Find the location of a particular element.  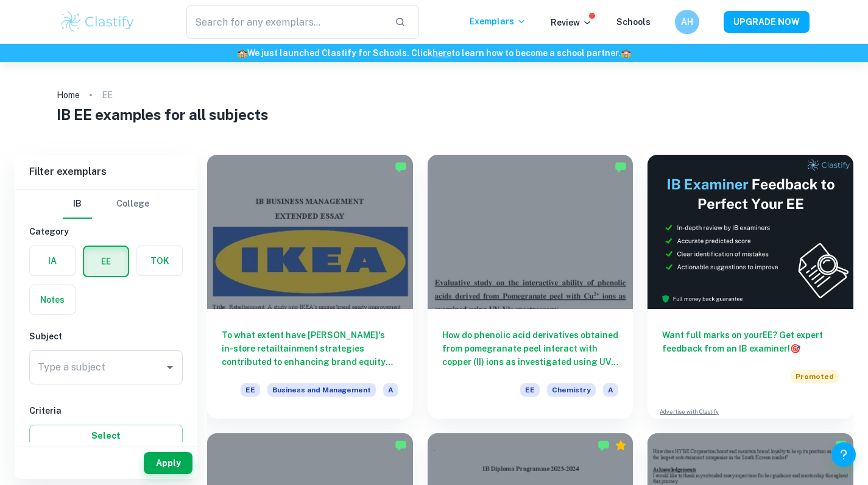

button: AH is located at coordinates (687, 22).